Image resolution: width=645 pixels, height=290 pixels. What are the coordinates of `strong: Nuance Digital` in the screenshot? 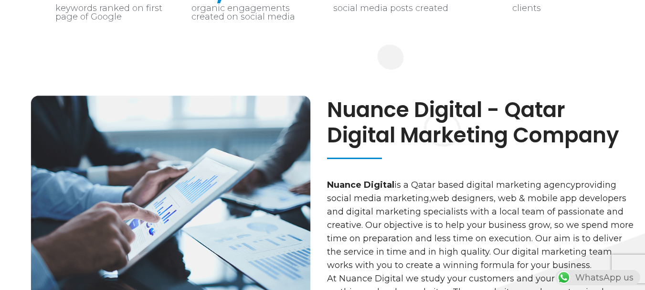 It's located at (360, 185).